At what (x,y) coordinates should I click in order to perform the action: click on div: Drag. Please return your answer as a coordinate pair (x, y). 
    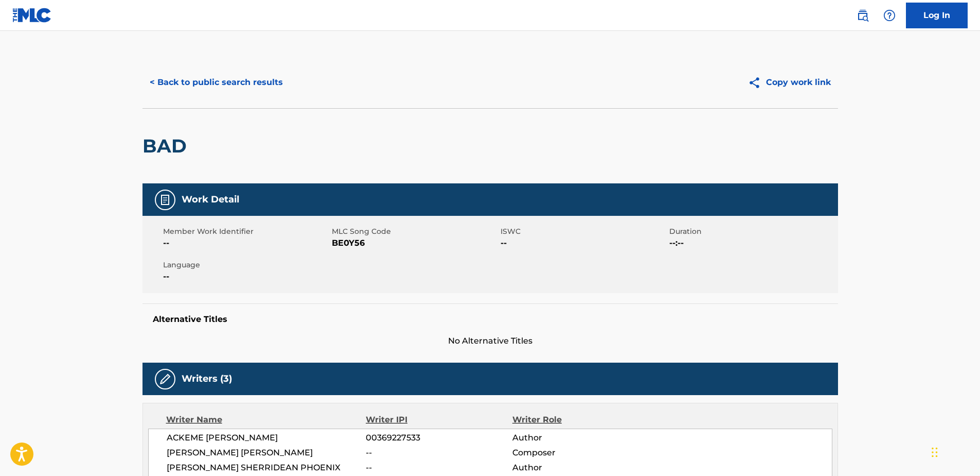
    Looking at the image, I should click on (935, 452).